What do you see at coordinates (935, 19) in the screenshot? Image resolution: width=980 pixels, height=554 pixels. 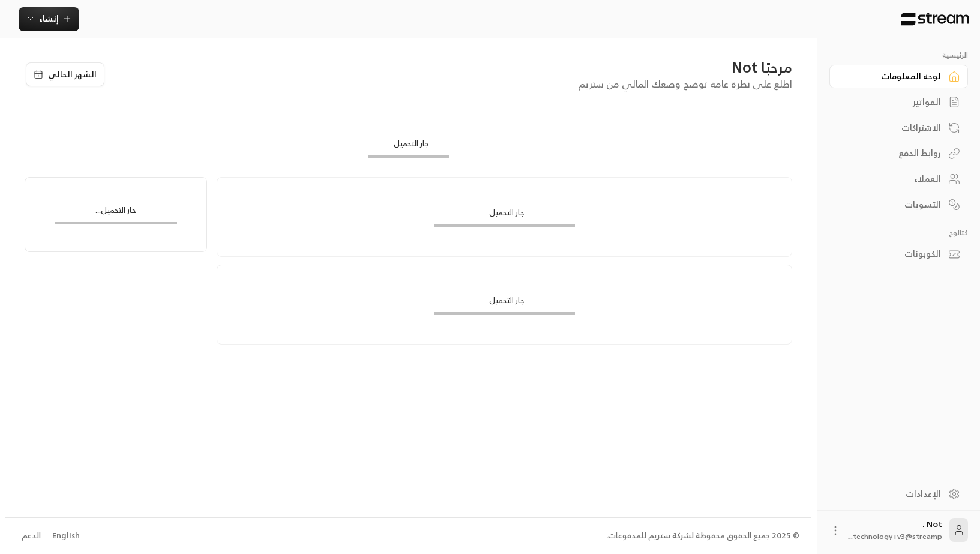 I see `img: Logo` at bounding box center [935, 19].